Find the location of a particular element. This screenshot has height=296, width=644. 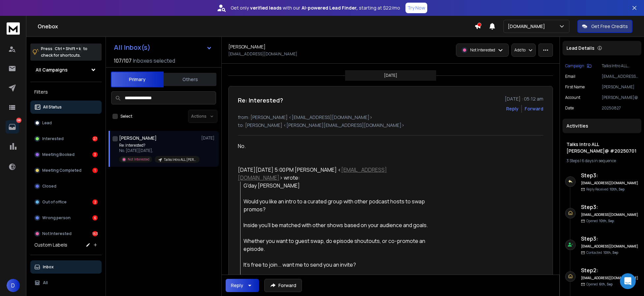

p: Press to check for shortcuts. is located at coordinates (64, 52).